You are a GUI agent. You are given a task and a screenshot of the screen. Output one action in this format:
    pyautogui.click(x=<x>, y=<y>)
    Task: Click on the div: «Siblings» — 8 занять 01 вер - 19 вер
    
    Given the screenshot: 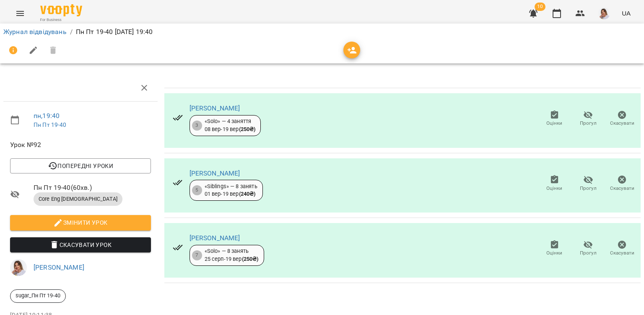 What is the action you would take?
    pyautogui.click(x=231, y=191)
    